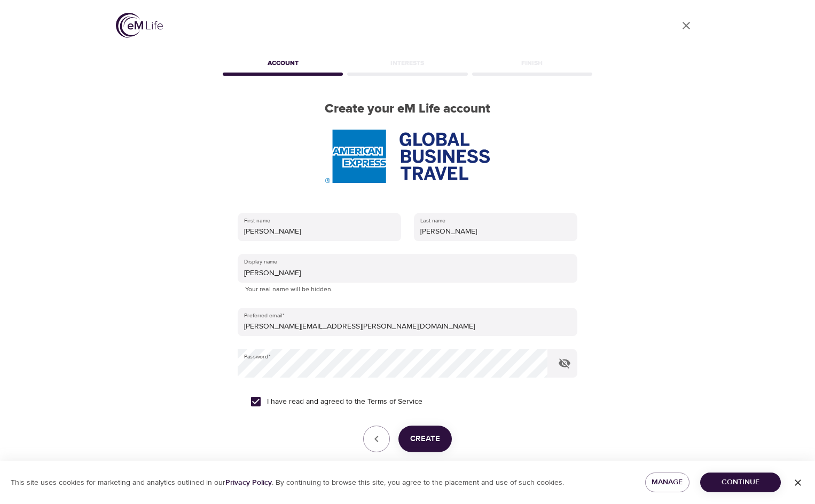  What do you see at coordinates (687, 25) in the screenshot?
I see `a: close` at bounding box center [687, 25].